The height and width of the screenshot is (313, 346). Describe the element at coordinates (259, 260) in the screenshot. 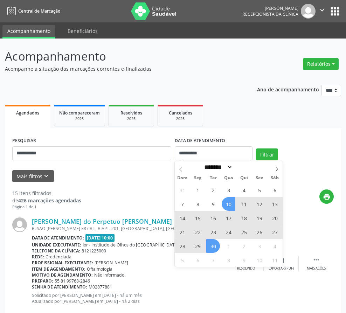

I see `span: Outubro 10, 2025` at that location.